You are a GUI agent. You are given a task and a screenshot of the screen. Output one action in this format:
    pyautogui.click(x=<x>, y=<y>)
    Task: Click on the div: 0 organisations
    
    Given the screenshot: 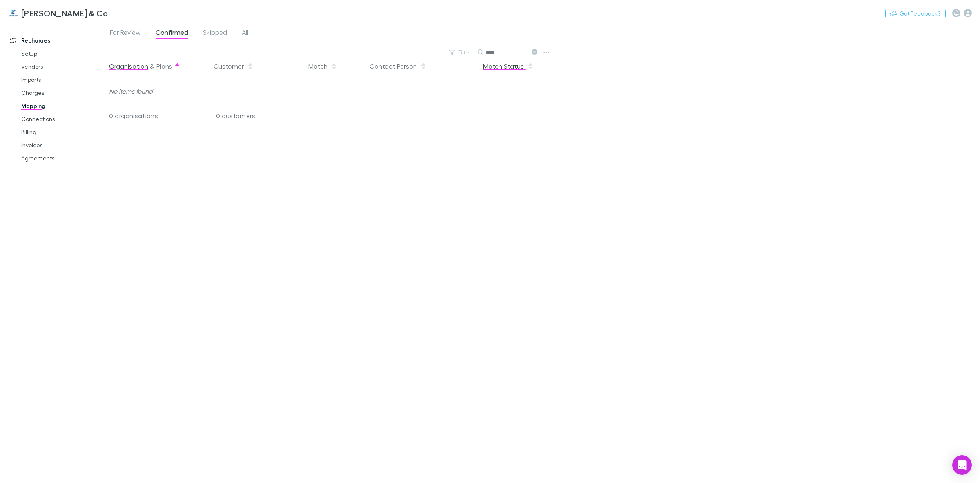 What is the action you would take?
    pyautogui.click(x=158, y=116)
    